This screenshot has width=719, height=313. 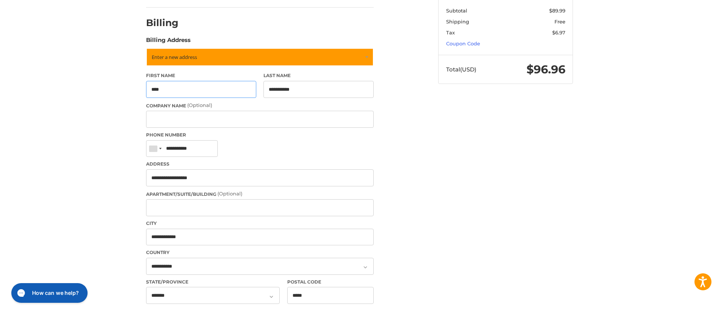 What do you see at coordinates (450, 32) in the screenshot?
I see `span: Tax` at bounding box center [450, 32].